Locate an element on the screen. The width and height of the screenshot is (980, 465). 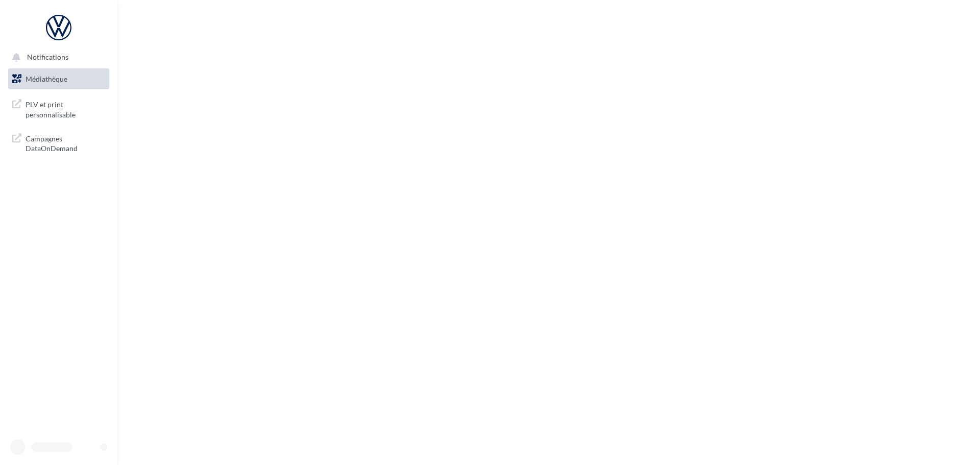
a: Médiathèque is located at coordinates (59, 79).